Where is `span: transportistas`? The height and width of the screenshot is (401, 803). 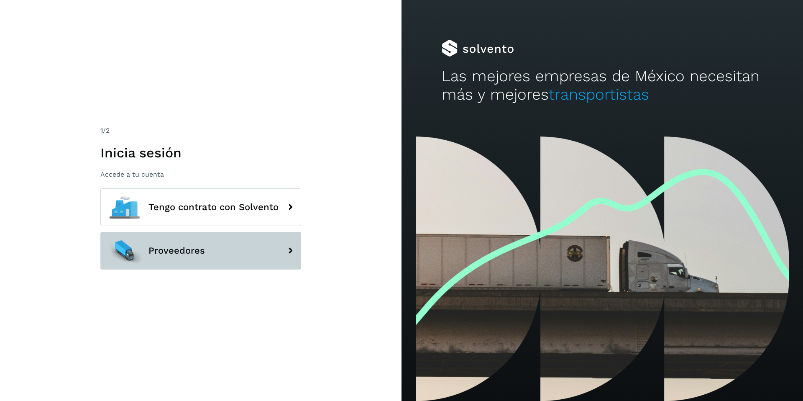 span: transportistas is located at coordinates (599, 94).